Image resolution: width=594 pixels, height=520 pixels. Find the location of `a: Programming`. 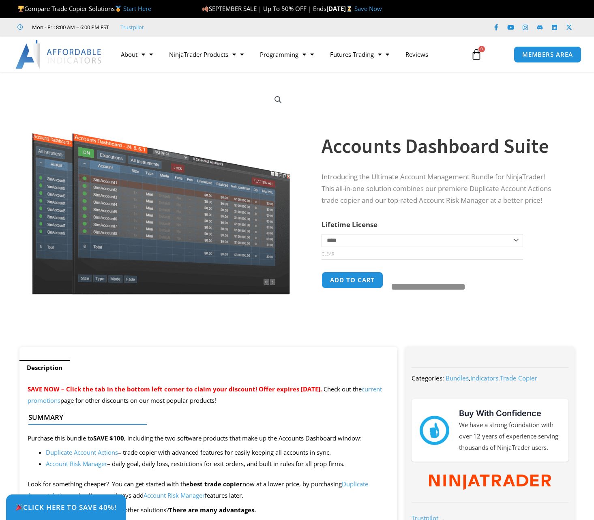

a: Programming is located at coordinates (287, 54).